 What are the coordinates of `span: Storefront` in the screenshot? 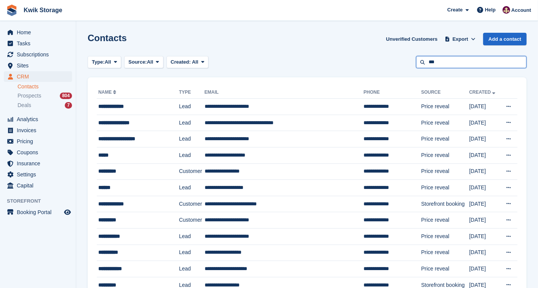 It's located at (41, 201).